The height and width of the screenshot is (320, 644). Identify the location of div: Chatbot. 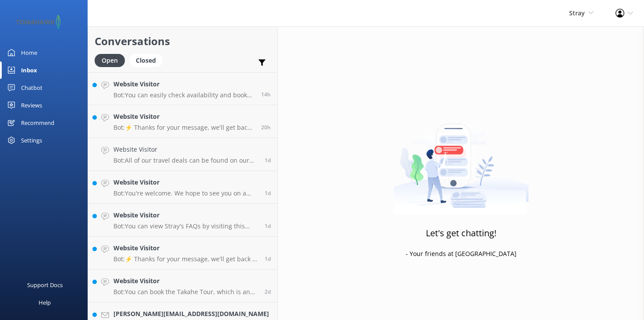
(31, 88).